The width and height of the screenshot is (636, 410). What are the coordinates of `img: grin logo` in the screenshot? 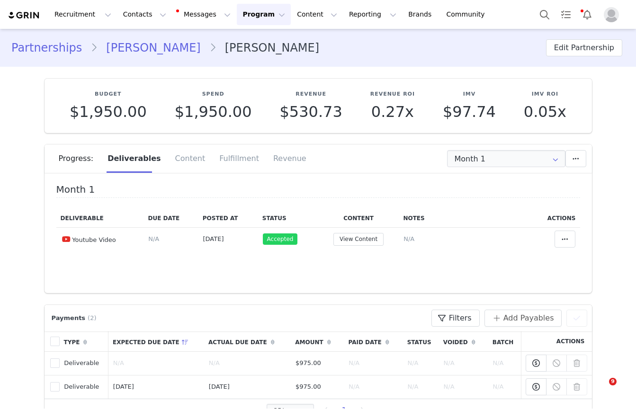 It's located at (24, 15).